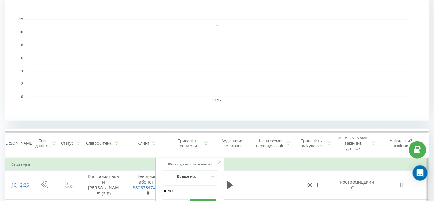  What do you see at coordinates (401, 143) in the screenshot?
I see `div: Унікальний дзвінок` at bounding box center [401, 143].